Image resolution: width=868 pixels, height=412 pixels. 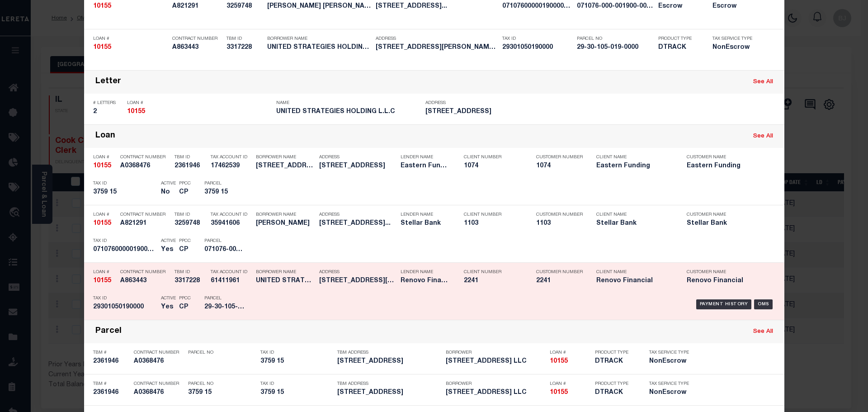 What do you see at coordinates (558, 166) in the screenshot?
I see `h5: 1074` at bounding box center [558, 166].